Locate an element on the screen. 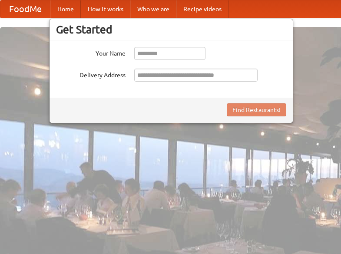 The height and width of the screenshot is (254, 341). label: Your Name is located at coordinates (91, 52).